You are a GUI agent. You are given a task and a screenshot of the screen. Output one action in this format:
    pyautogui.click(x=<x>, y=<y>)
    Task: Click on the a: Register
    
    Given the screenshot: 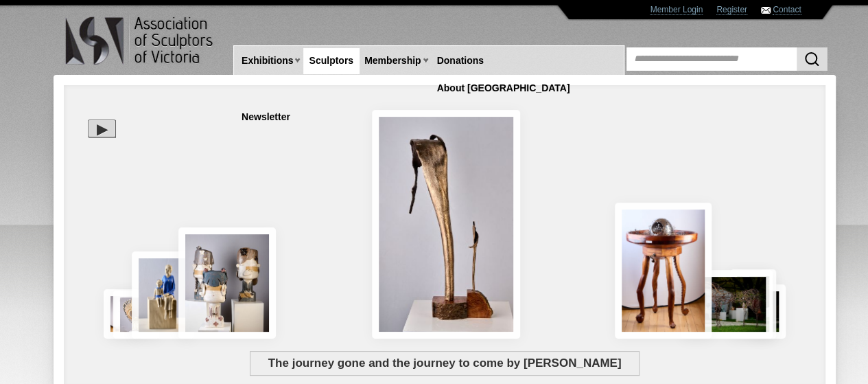 What is the action you would take?
    pyautogui.click(x=731, y=10)
    